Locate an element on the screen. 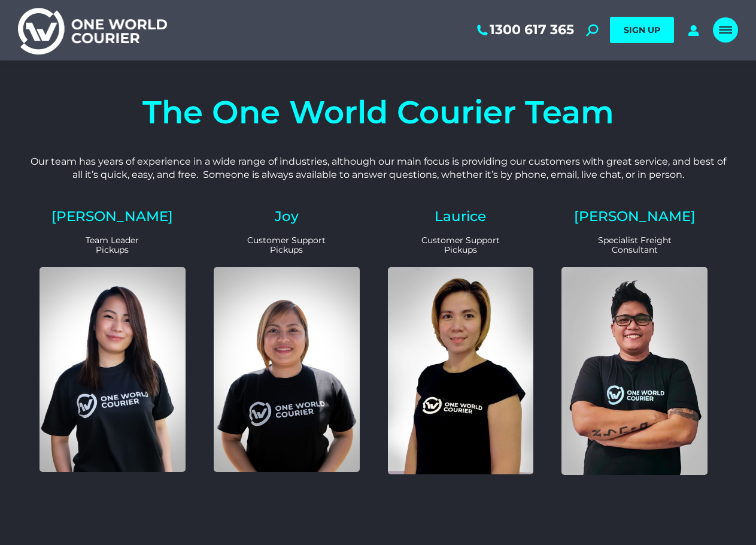  img: One World Courier is located at coordinates (92, 30).